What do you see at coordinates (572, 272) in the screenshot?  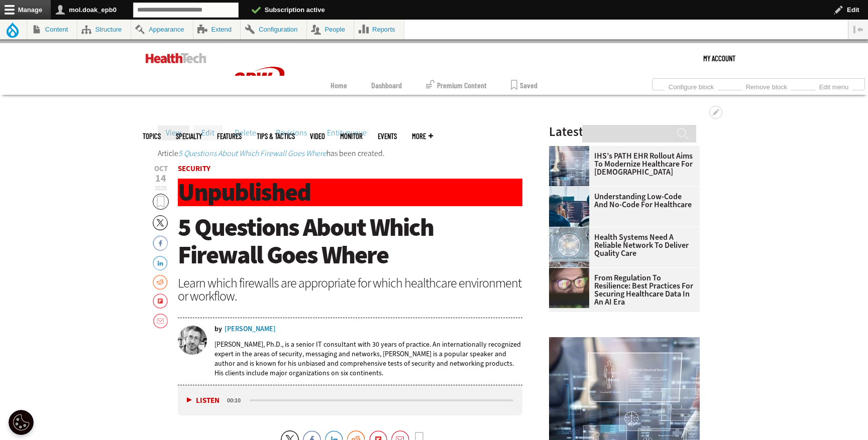 I see `a: woman wearing glasses looking at healthcare data on screen` at bounding box center [572, 272].